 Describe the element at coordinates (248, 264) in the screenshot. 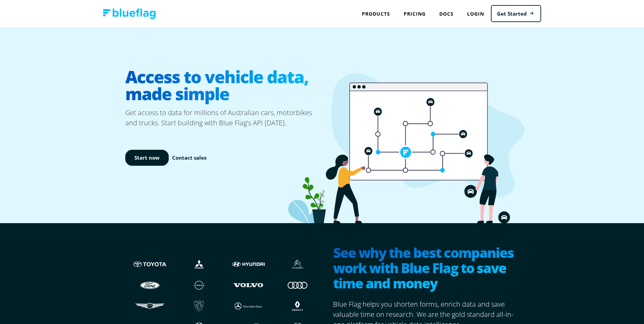

I see `img: Hyundai logo` at that location.